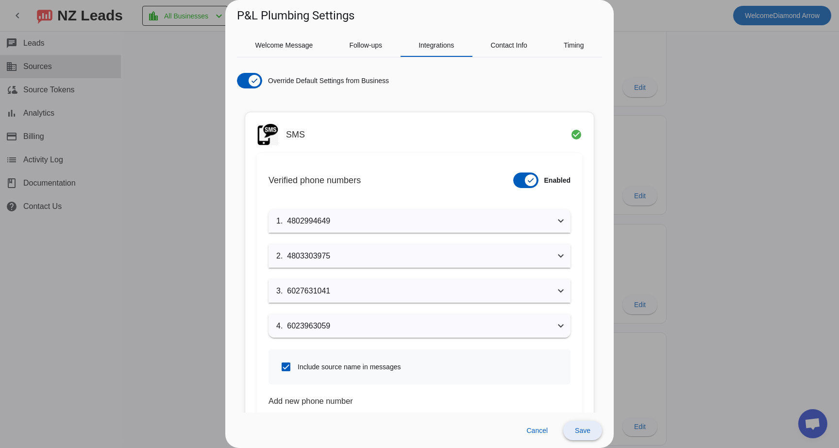 The width and height of the screenshot is (839, 448). Describe the element at coordinates (366, 45) in the screenshot. I see `span: Follow-ups` at that location.